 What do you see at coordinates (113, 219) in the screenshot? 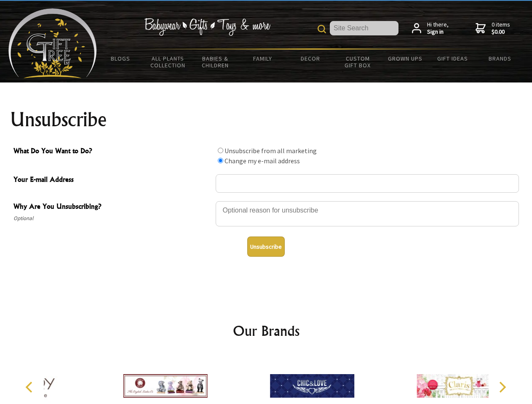
I see `span: Optional` at bounding box center [113, 219].